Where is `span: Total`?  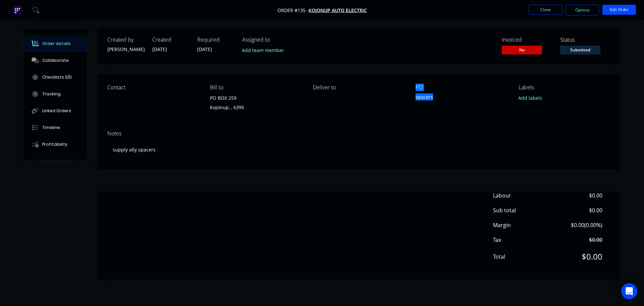
span: Total is located at coordinates (523, 256).